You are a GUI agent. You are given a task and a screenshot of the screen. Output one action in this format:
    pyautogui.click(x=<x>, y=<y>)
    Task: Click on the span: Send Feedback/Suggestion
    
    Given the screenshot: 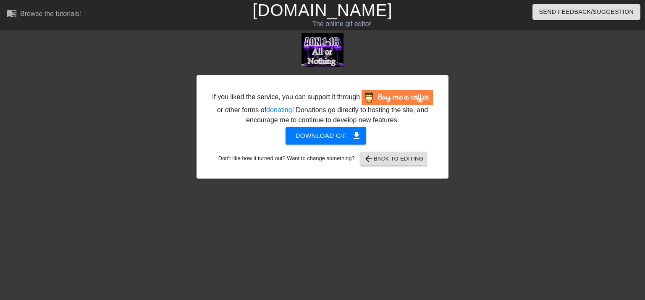 What is the action you would take?
    pyautogui.click(x=586, y=12)
    